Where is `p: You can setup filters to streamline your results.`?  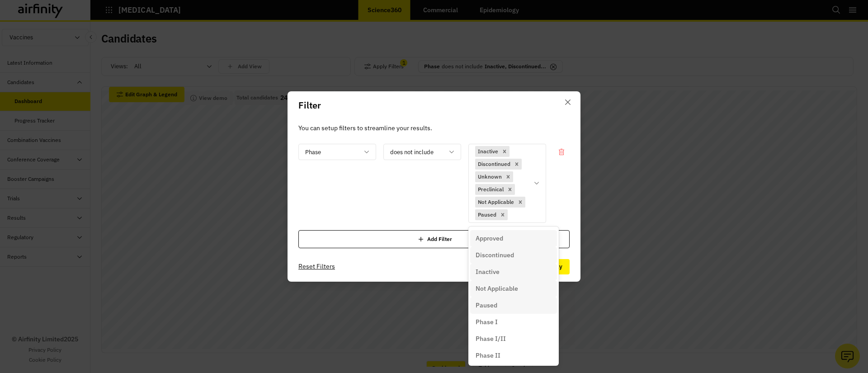 p: You can setup filters to streamline your results. is located at coordinates (434, 128).